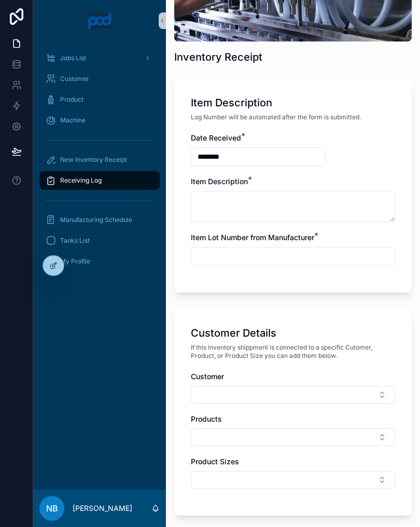 The width and height of the screenshot is (420, 527). Describe the element at coordinates (100, 220) in the screenshot. I see `a: Manufacturing Schedule` at that location.